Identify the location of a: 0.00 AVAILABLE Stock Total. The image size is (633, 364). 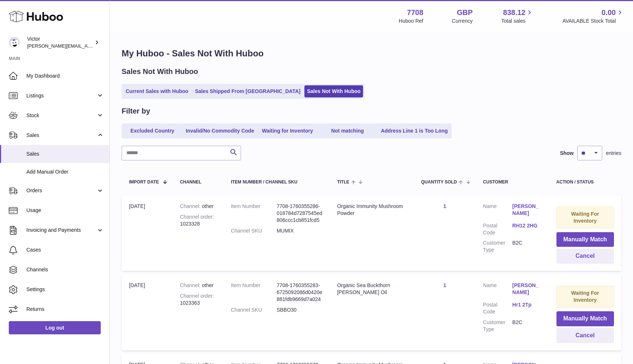
(593, 16).